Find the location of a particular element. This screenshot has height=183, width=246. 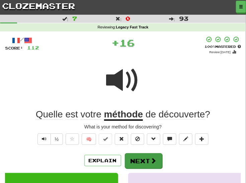

span: découverte is located at coordinates (181, 114).